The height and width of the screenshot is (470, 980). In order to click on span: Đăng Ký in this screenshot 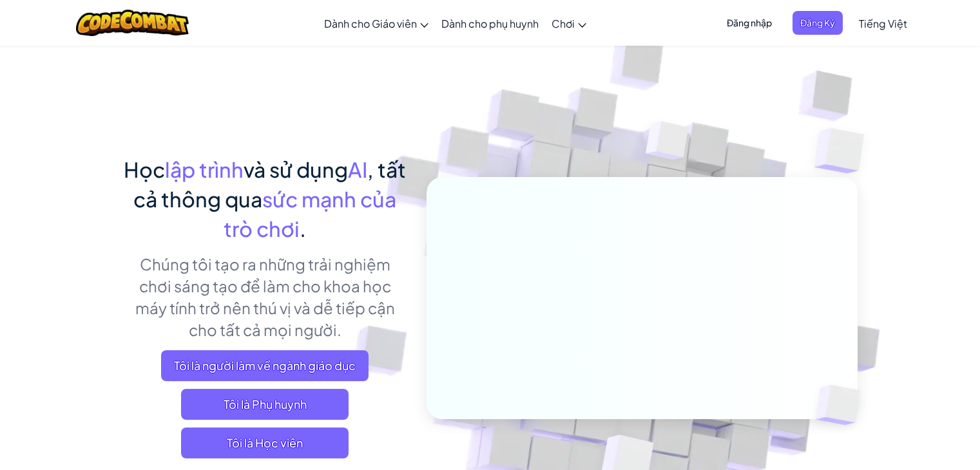, I will do `click(818, 23)`.